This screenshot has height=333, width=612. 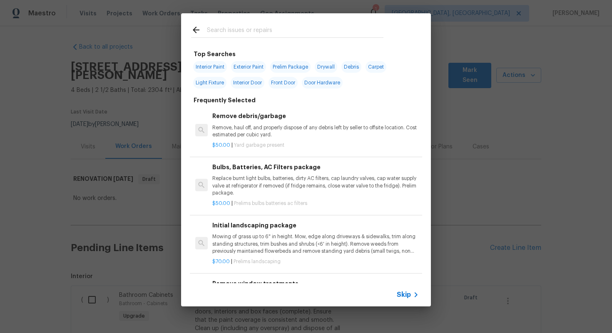 I want to click on span: Skip, so click(x=404, y=295).